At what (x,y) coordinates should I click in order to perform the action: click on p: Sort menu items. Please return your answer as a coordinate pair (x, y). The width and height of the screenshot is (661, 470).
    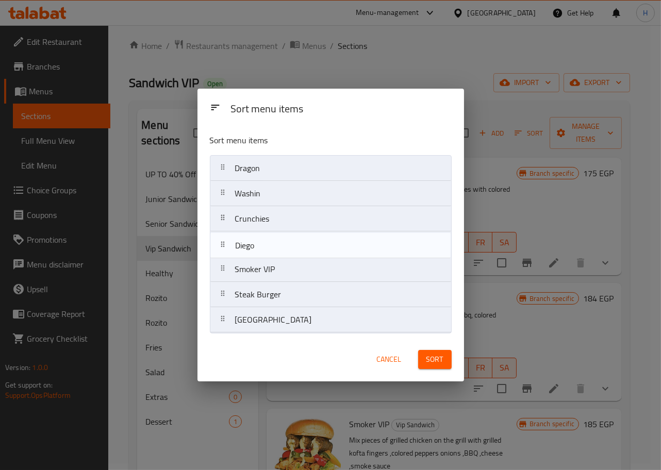
    Looking at the image, I should click on (306, 140).